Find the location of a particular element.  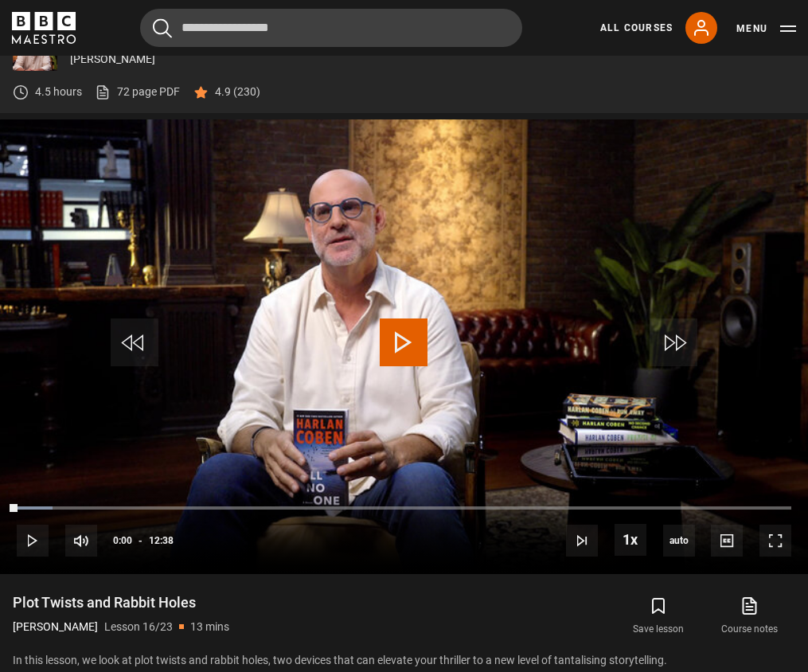

input: Search is located at coordinates (331, 28).